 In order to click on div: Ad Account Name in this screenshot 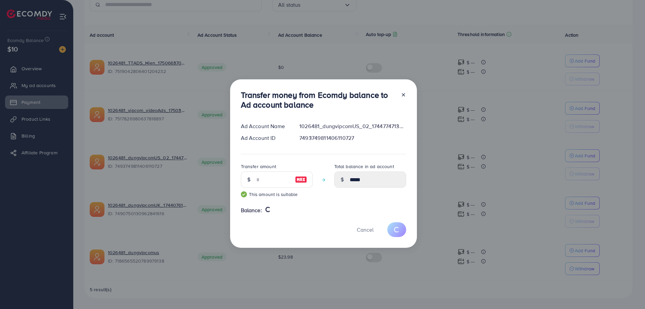, I will do `click(265, 126)`.